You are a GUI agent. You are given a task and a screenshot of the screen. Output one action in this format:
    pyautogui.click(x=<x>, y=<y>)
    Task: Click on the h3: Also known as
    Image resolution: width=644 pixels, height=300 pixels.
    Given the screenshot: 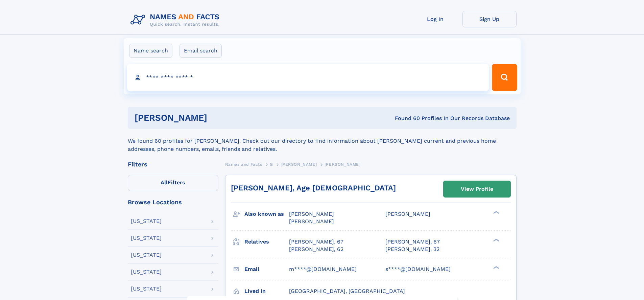 What is the action you would take?
    pyautogui.click(x=267, y=214)
    